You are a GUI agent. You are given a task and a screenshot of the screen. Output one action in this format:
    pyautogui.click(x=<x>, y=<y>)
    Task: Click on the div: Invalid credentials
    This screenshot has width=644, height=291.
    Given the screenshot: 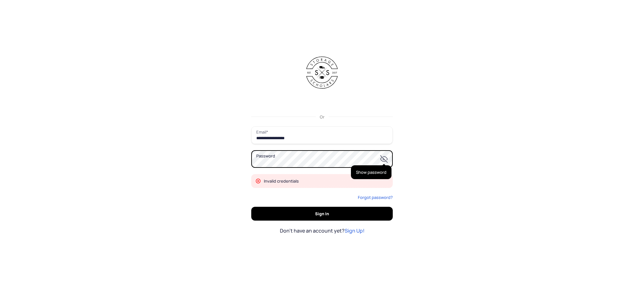 What is the action you would take?
    pyautogui.click(x=327, y=181)
    